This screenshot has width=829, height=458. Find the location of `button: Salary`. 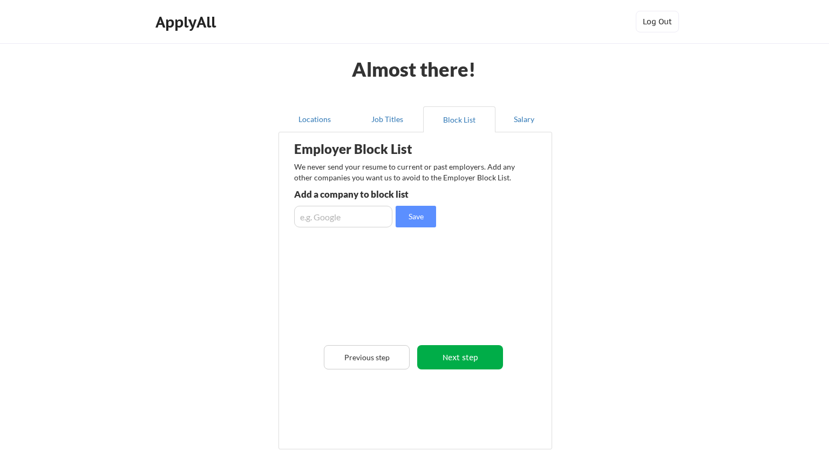

button: Salary is located at coordinates (524, 119).